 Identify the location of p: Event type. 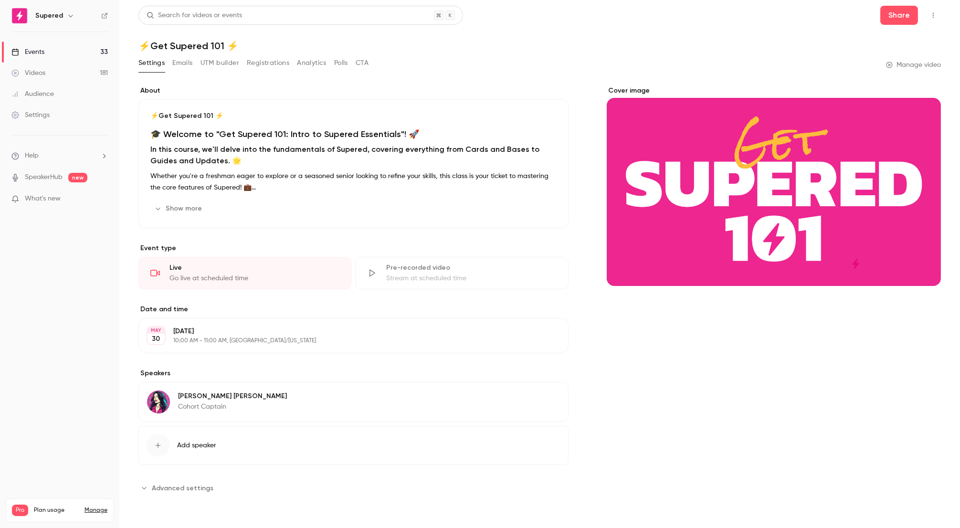
(353, 248).